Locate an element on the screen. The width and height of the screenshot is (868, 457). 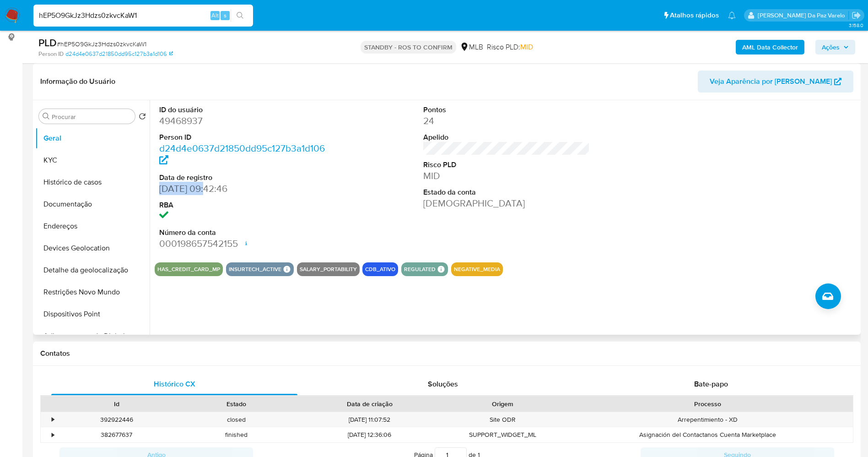
dd: MID is located at coordinates (506, 176).